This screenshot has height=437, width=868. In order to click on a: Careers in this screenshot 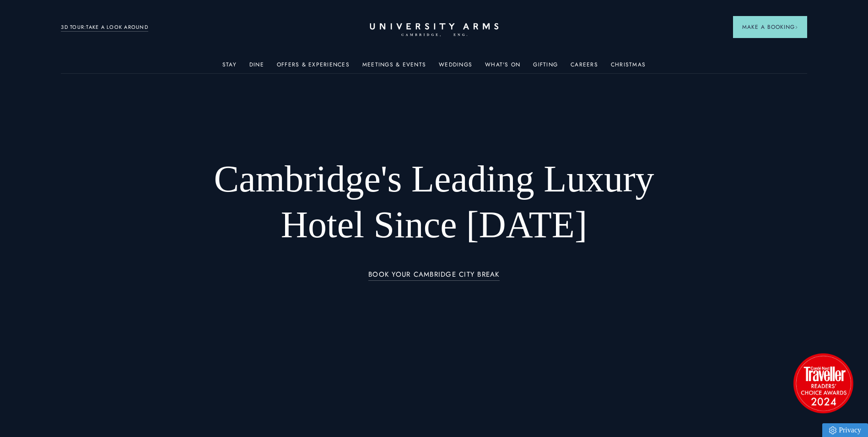, I will do `click(585, 67)`.